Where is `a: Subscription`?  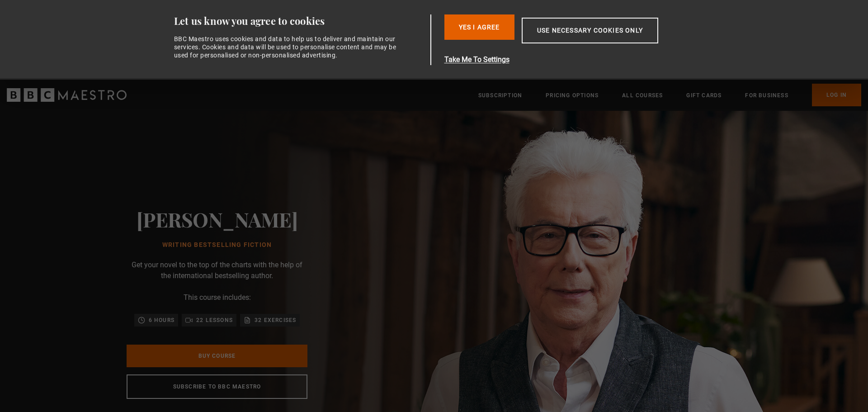
a: Subscription is located at coordinates (500, 95).